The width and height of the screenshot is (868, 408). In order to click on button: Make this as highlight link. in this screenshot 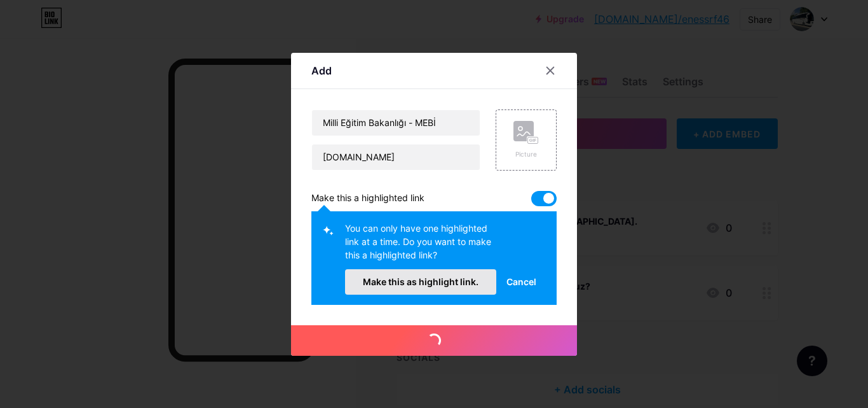, I will do `click(421, 282)`.